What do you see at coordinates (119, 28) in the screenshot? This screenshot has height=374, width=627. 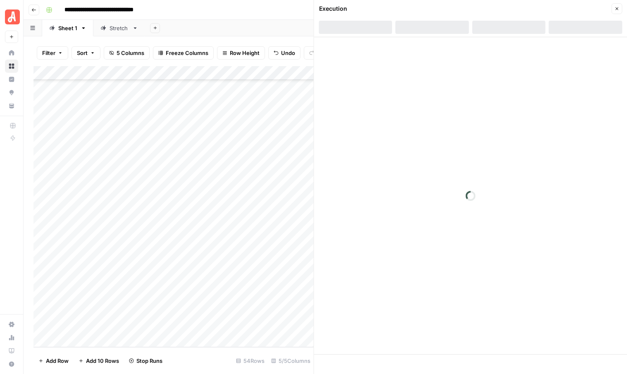 I see `div: Stretch` at bounding box center [119, 28].